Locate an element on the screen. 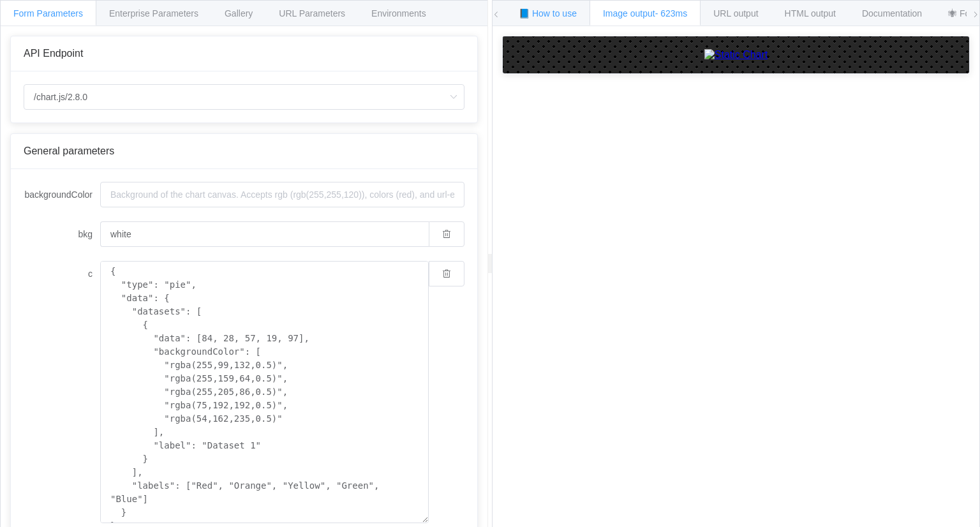  label: backgroundColor is located at coordinates (62, 195).